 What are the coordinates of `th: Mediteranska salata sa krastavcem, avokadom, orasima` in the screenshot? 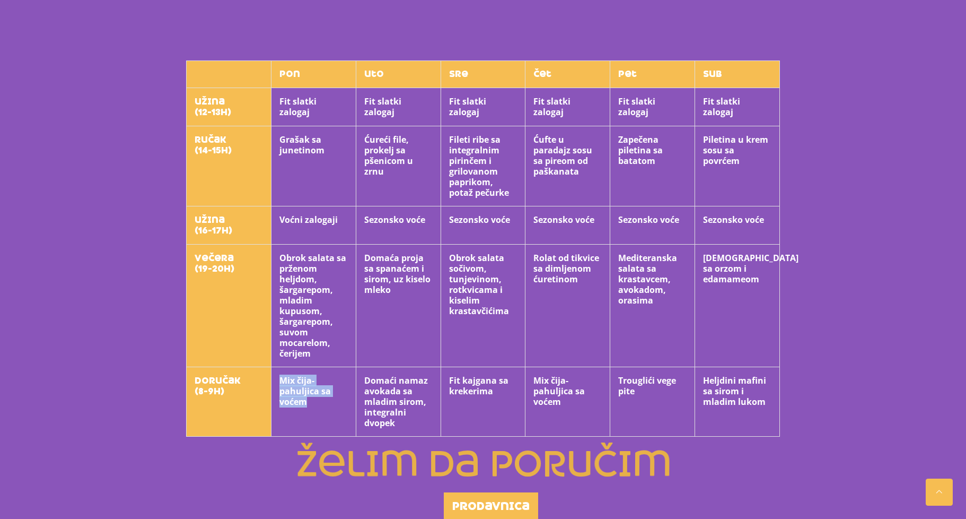 It's located at (653, 305).